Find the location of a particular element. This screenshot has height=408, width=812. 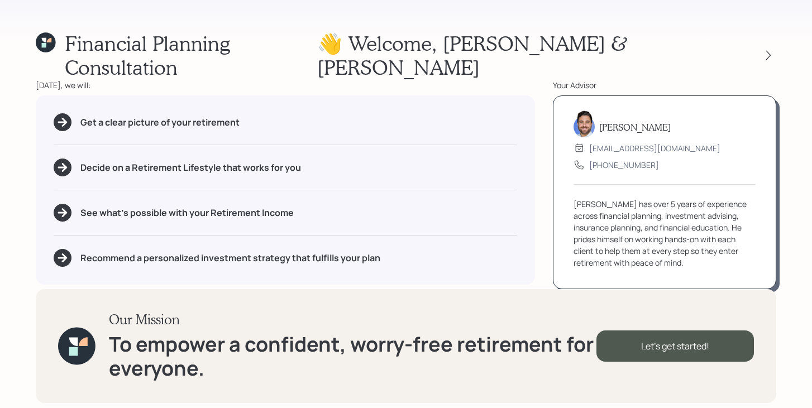

div: Your Advisor is located at coordinates (665, 85).